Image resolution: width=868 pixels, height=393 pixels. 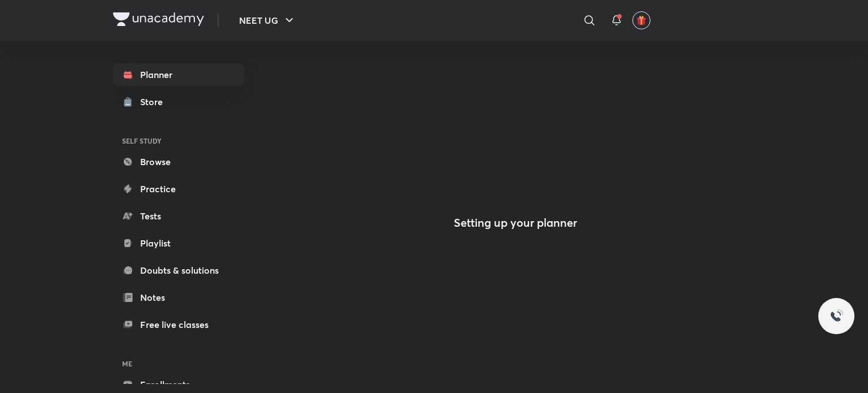 I want to click on img: Company Logo, so click(x=158, y=19).